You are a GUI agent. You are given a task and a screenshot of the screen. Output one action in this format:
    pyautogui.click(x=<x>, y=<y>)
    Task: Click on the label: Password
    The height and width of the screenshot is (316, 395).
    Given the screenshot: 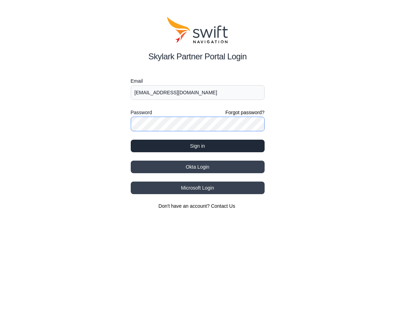 What is the action you would take?
    pyautogui.click(x=141, y=112)
    